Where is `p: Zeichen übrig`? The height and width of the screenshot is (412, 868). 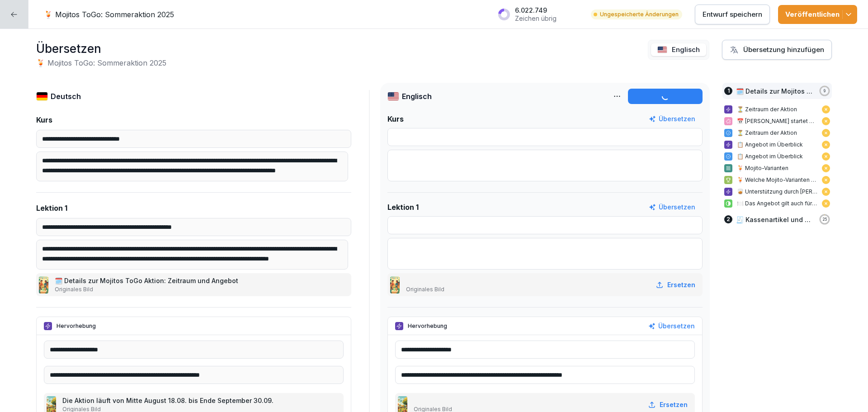 p: Zeichen übrig is located at coordinates (536, 19).